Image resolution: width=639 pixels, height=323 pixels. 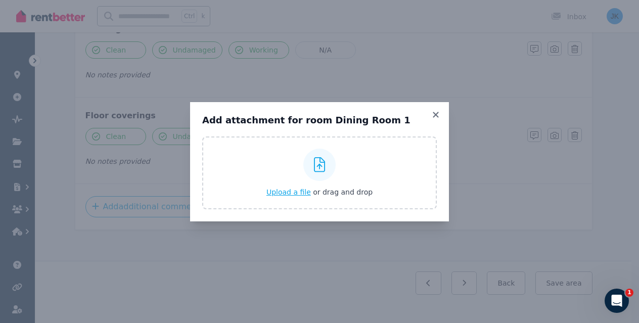 I want to click on button: Upload a file or drag and drop, so click(x=320, y=192).